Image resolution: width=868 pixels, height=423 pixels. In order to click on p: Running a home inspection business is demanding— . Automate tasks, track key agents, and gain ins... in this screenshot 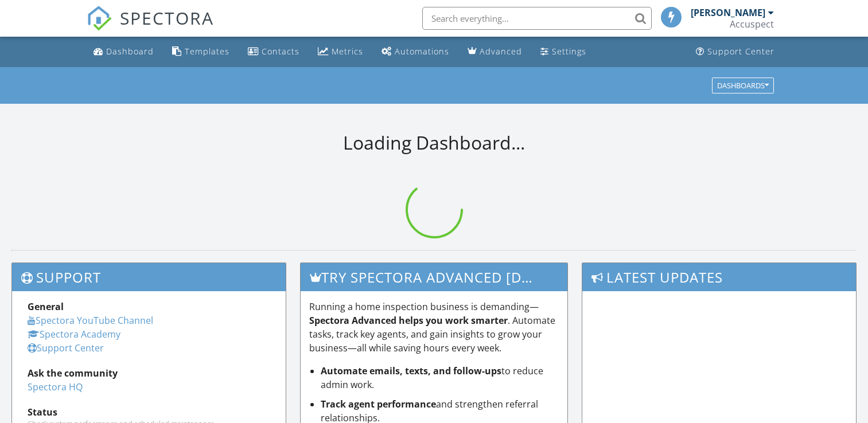, I will do `click(434, 327)`.